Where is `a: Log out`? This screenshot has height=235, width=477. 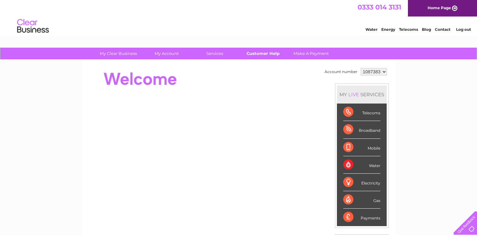
a: Log out is located at coordinates (463, 29).